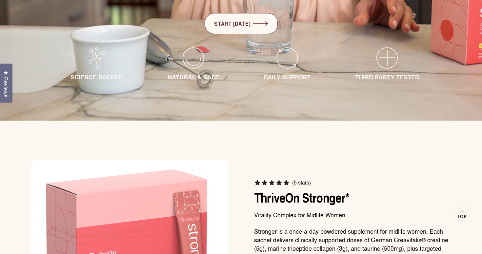 Image resolution: width=482 pixels, height=254 pixels. I want to click on span: Reviews, so click(6, 87).